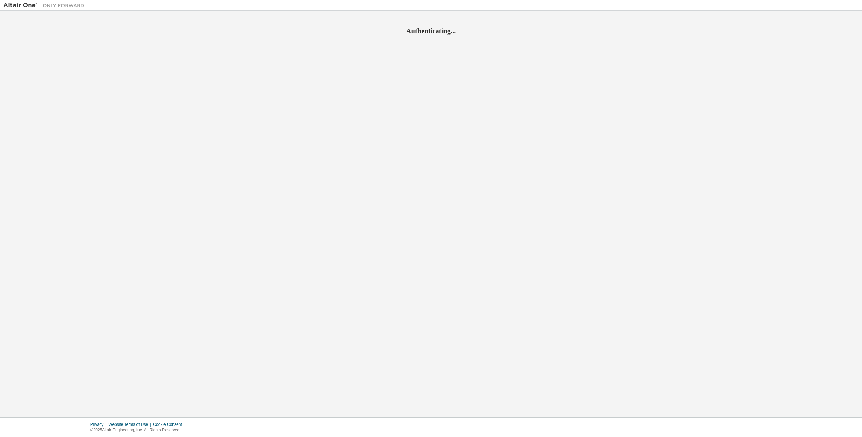 This screenshot has height=437, width=862. I want to click on p: © 2025 Altair Engineering, Inc. All Rights Reserved., so click(138, 429).